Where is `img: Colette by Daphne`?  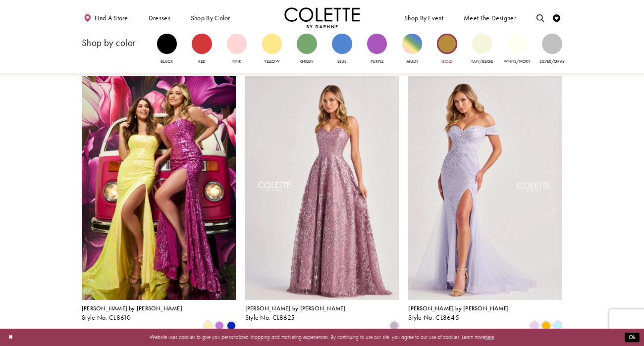 img: Colette by Daphne is located at coordinates (322, 18).